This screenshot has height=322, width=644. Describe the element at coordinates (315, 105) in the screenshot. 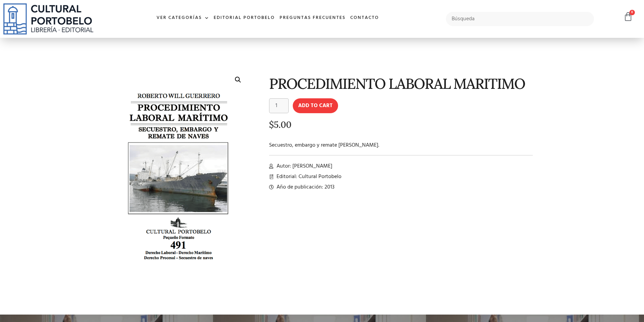

I see `button: Add to cart` at that location.